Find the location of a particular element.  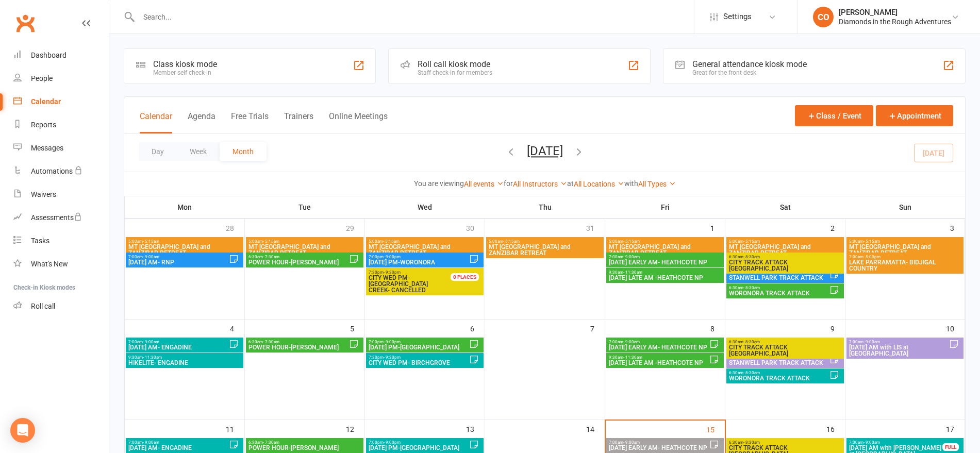

div: 10 is located at coordinates (956, 328).